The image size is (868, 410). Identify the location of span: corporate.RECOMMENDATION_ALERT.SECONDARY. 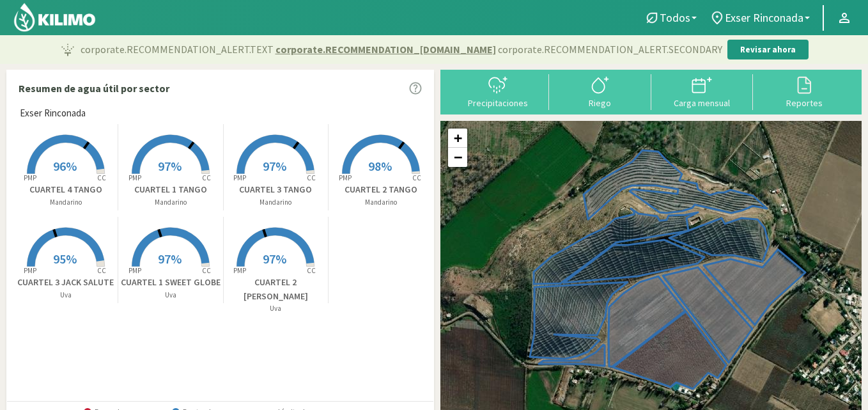
(610, 49).